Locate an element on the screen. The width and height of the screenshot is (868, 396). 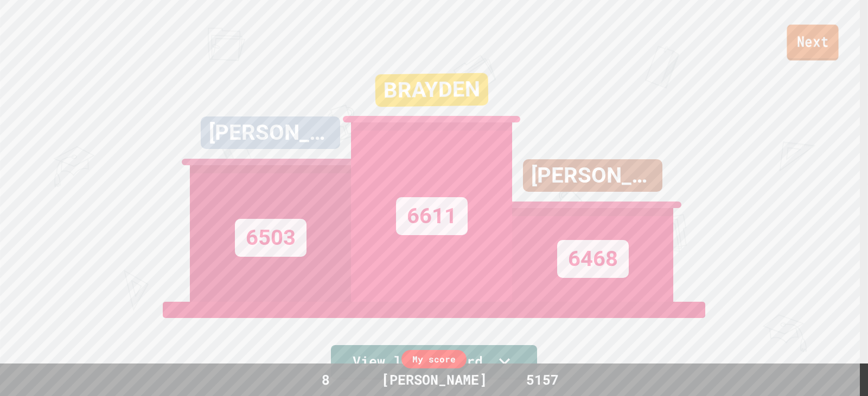
div: 5157 is located at coordinates (543, 380).